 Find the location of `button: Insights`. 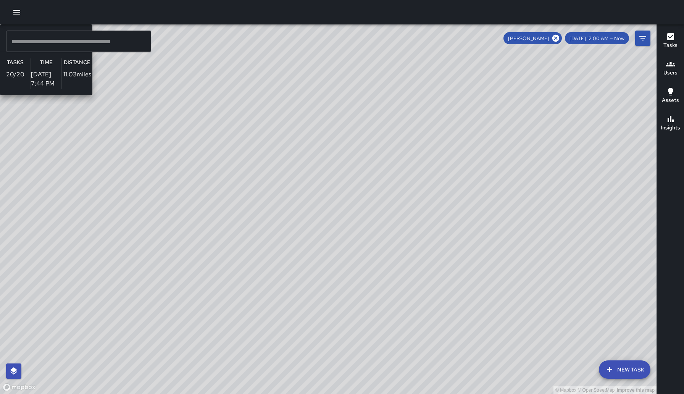

button: Insights is located at coordinates (671, 124).